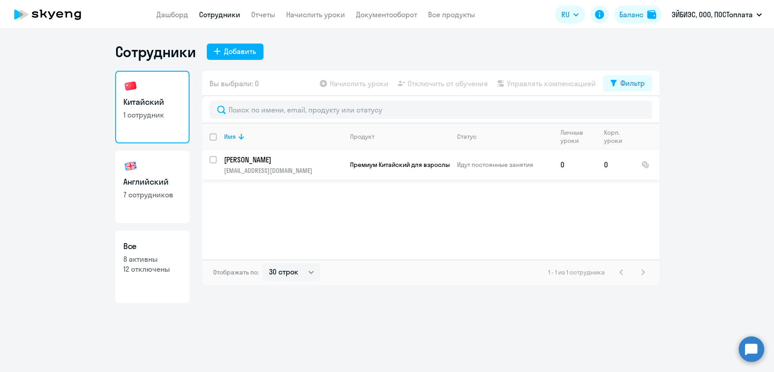 Image resolution: width=774 pixels, height=372 pixels. I want to click on div: Добавить, so click(240, 51).